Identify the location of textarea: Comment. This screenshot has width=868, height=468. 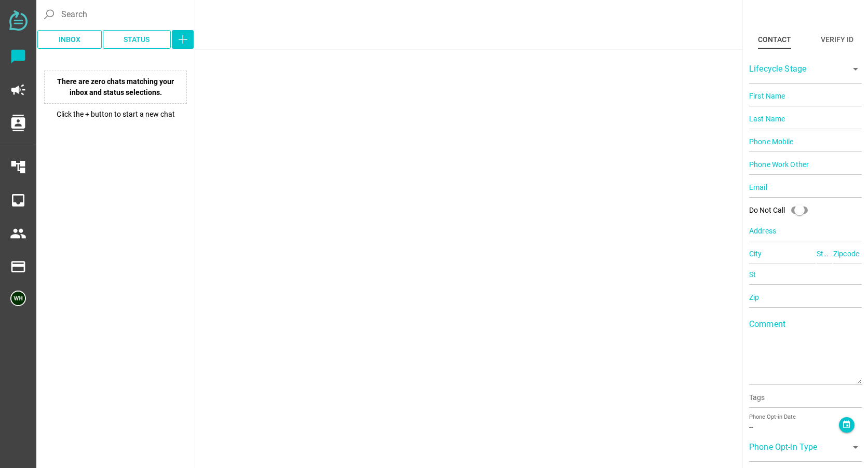
(805, 353).